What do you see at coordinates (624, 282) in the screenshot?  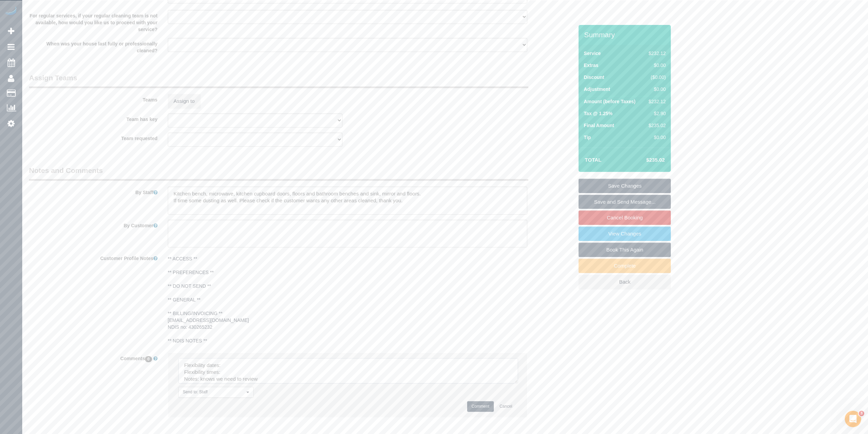 I see `a: Back` at bounding box center [624, 282].